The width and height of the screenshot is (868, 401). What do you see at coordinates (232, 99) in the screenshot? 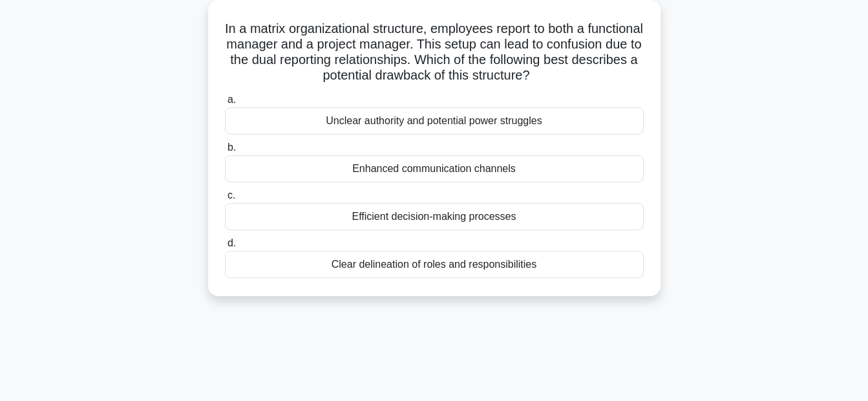
I see `span: a.` at bounding box center [232, 99].